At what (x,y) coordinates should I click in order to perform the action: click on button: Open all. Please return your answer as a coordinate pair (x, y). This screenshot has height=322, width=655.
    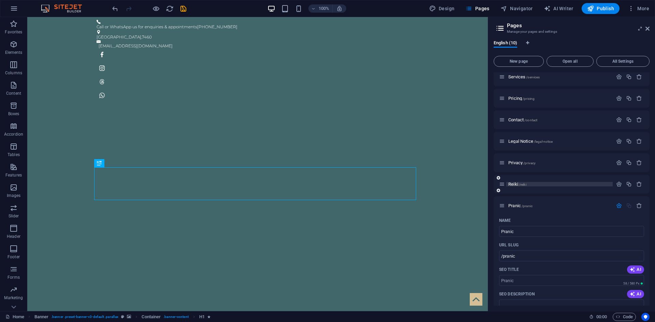
    Looking at the image, I should click on (570, 61).